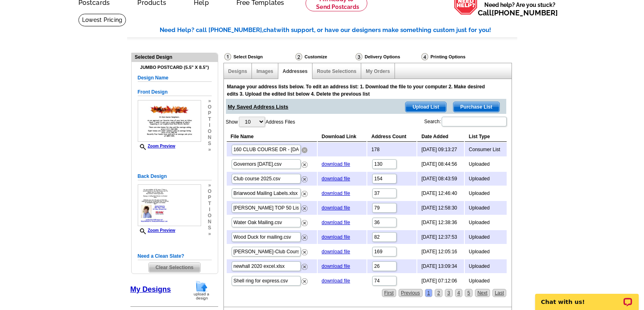  What do you see at coordinates (258, 58) in the screenshot?
I see `div: Select Design` at bounding box center [258, 58].